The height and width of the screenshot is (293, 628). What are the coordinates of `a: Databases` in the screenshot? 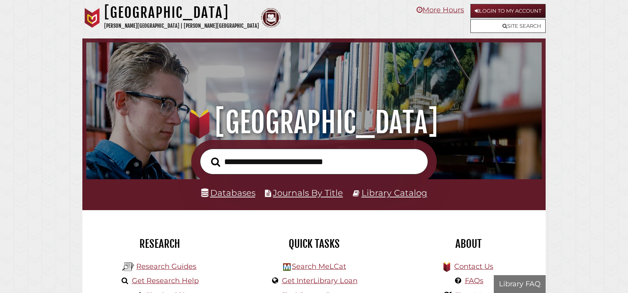 It's located at (228, 192).